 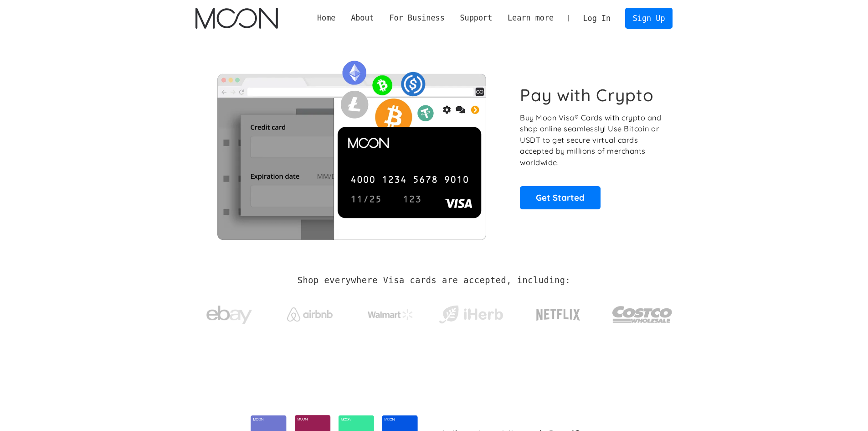 What do you see at coordinates (310, 311) in the screenshot?
I see `a: Airbnb` at bounding box center [310, 311].